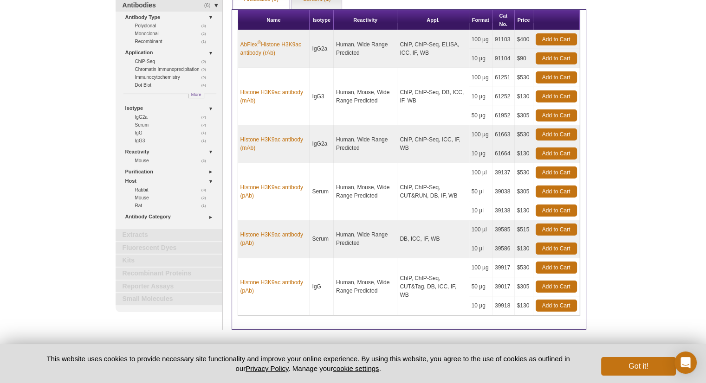  Describe the element at coordinates (503, 20) in the screenshot. I see `th: Cat No.` at that location.